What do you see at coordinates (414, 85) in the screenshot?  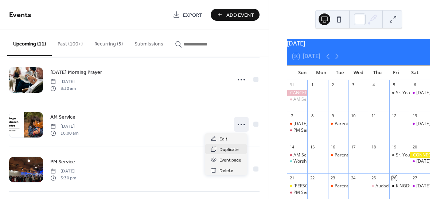 I see `div: 6` at bounding box center [414, 85].